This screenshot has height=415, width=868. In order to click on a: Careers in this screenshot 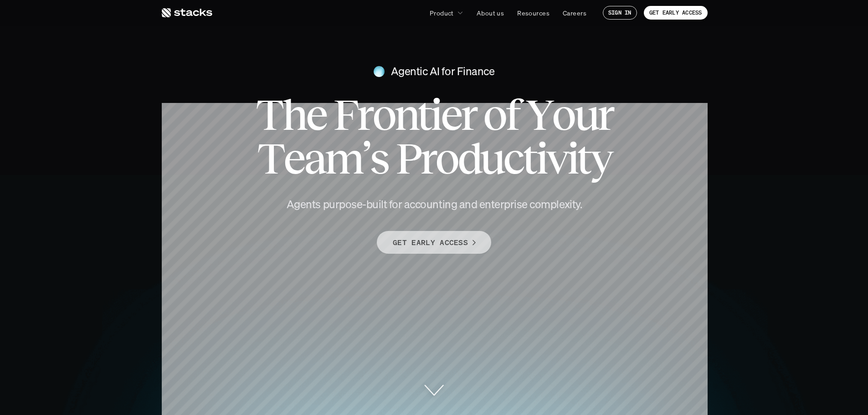, I will do `click(575, 13)`.